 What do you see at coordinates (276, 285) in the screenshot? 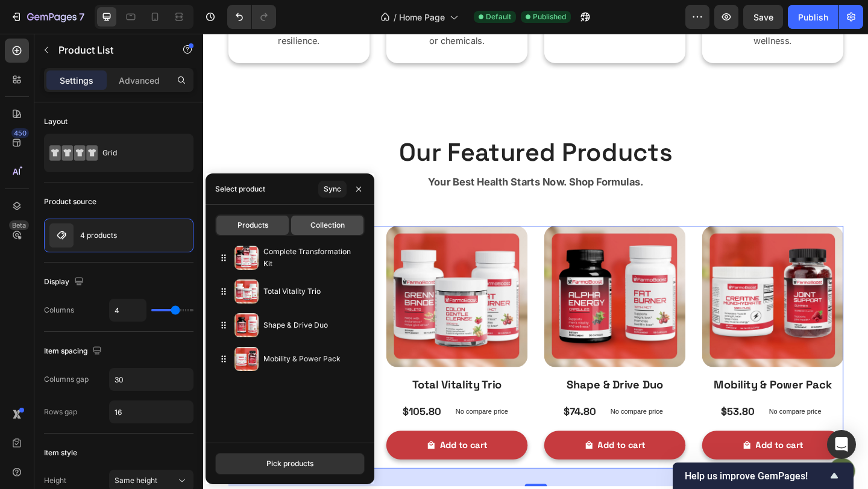
I see `a: Total Vitality Trio` at bounding box center [276, 285].